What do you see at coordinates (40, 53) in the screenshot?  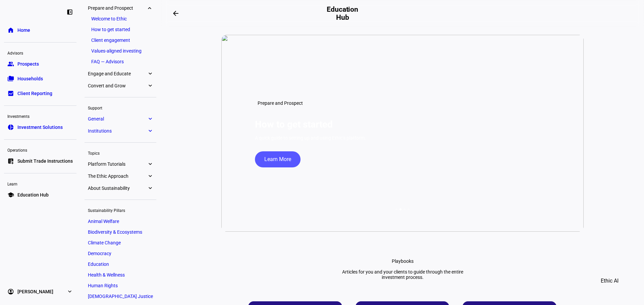 I see `div: Advisors` at bounding box center [40, 53].